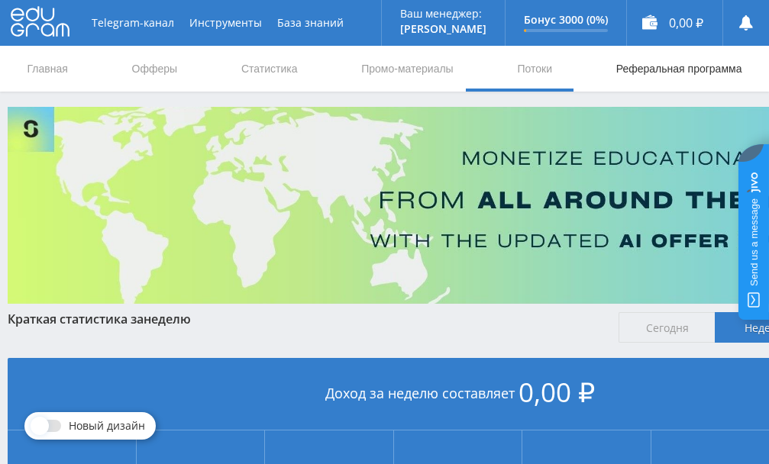 This screenshot has height=464, width=769. I want to click on span: Сегодня, so click(666, 327).